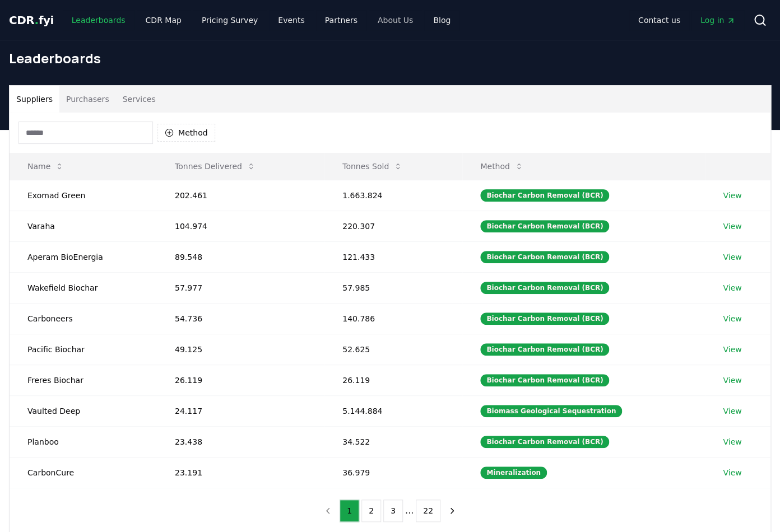 The image size is (780, 532). Describe the element at coordinates (393, 511) in the screenshot. I see `button: 3` at that location.